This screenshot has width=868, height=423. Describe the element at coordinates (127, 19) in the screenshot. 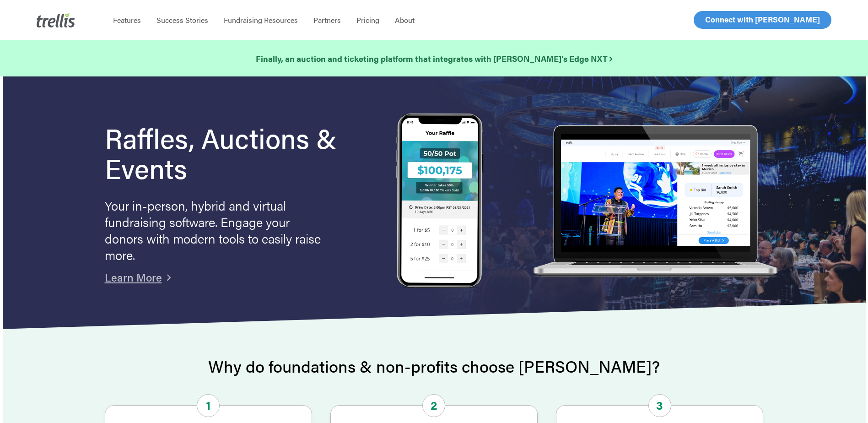

I see `span: Features` at that location.